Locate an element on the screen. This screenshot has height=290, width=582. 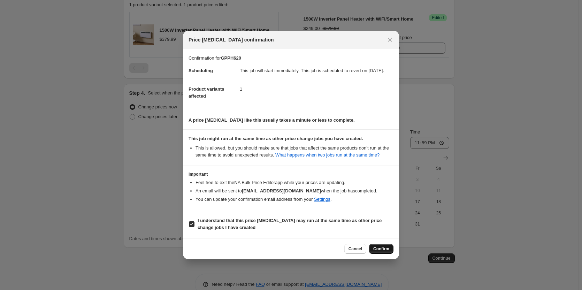
a: Settings is located at coordinates (322, 199).